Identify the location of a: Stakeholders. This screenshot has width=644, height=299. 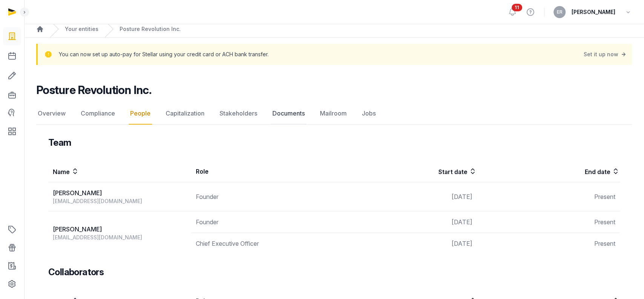
(238, 114).